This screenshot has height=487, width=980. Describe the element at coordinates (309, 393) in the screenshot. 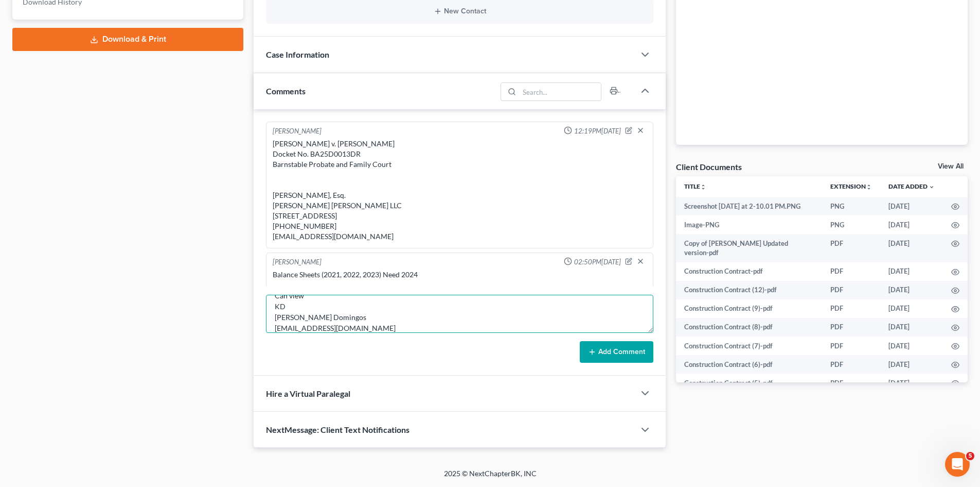

I see `span: Hire a Virtual Paralegal` at that location.